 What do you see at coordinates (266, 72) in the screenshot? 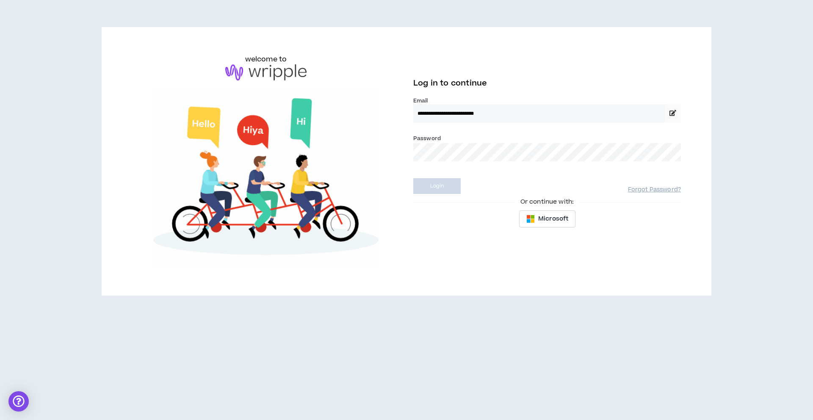
I see `img: logo-brand.png` at bounding box center [266, 72].